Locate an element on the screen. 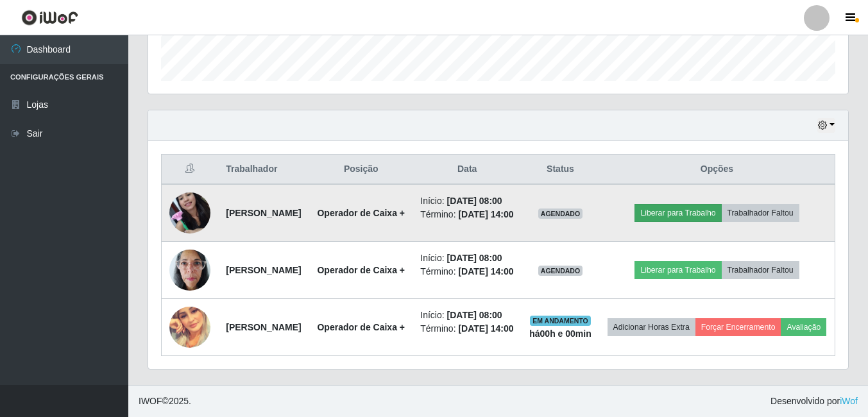 This screenshot has height=417, width=868. span: EM ANDAMENTO is located at coordinates (560, 321).